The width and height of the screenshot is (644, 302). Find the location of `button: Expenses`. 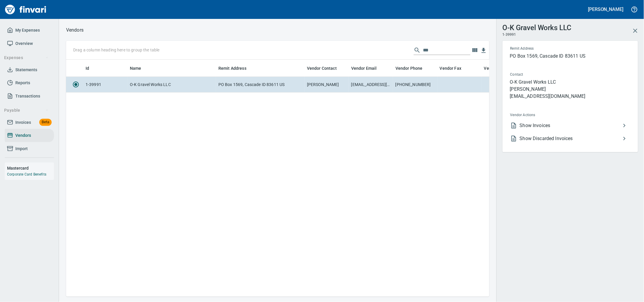

button: Expenses is located at coordinates (26, 58).